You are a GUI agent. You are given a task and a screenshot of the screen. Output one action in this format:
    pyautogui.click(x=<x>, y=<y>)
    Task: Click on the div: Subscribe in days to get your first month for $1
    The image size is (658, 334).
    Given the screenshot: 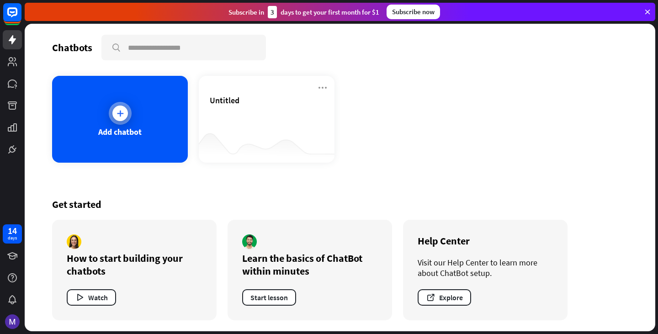 What is the action you would take?
    pyautogui.click(x=304, y=12)
    